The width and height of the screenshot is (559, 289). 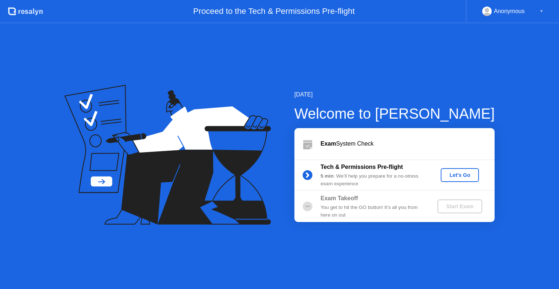 I want to click on b: 5 min, so click(x=327, y=176).